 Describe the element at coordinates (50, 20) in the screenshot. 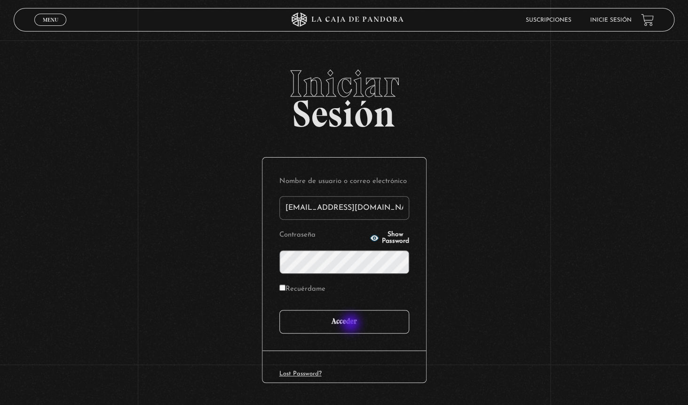

I see `span: Menu` at that location.